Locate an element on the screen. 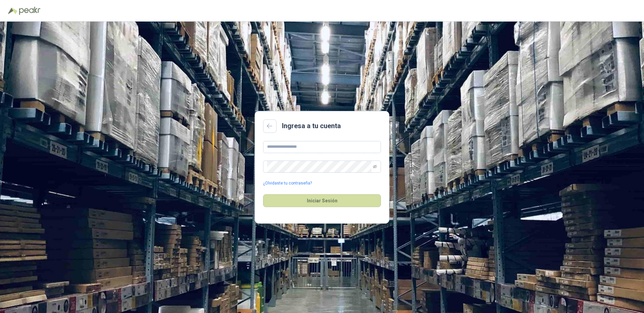  img: Logo is located at coordinates (13, 11).